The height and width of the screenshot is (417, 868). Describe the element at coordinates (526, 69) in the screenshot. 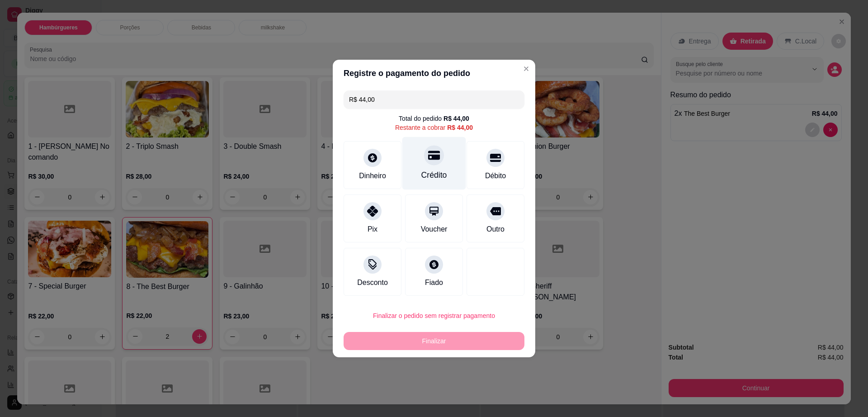

I see `button: Close` at that location.